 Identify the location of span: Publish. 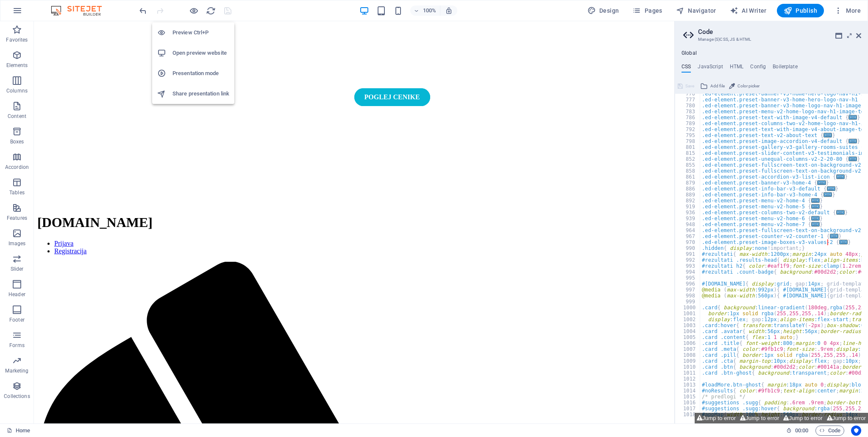
(801, 11).